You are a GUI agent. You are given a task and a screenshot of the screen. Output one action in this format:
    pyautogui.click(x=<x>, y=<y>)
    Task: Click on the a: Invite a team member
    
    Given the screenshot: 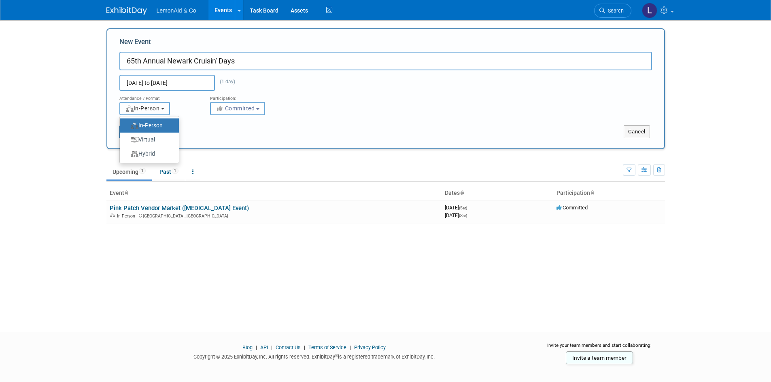 What is the action you would take?
    pyautogui.click(x=599, y=358)
    